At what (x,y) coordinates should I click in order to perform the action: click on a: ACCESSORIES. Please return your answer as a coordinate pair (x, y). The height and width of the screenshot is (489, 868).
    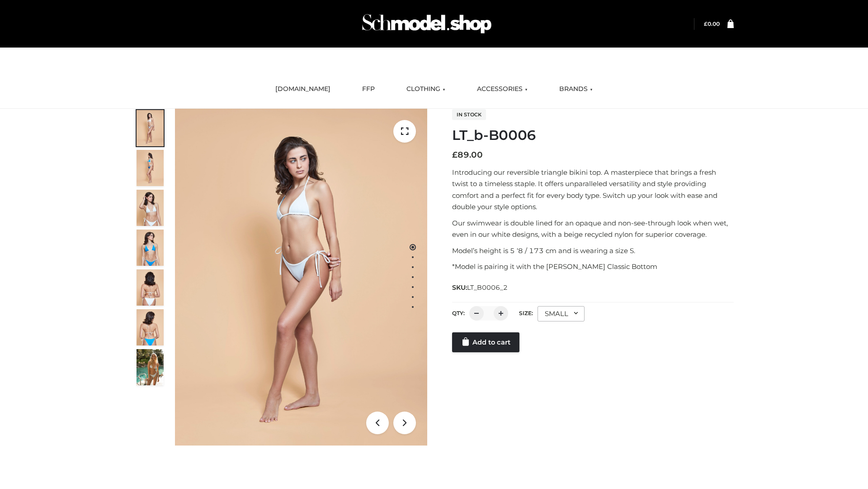
    Looking at the image, I should click on (503, 89).